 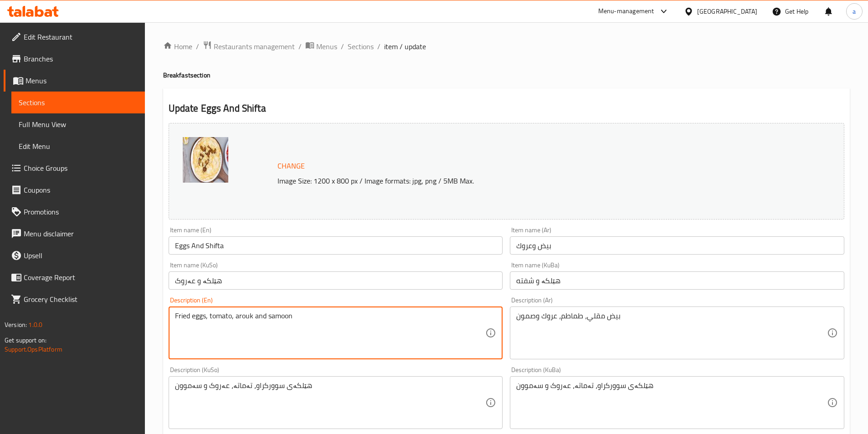 What do you see at coordinates (405, 46) in the screenshot?
I see `span: item / update` at bounding box center [405, 46].